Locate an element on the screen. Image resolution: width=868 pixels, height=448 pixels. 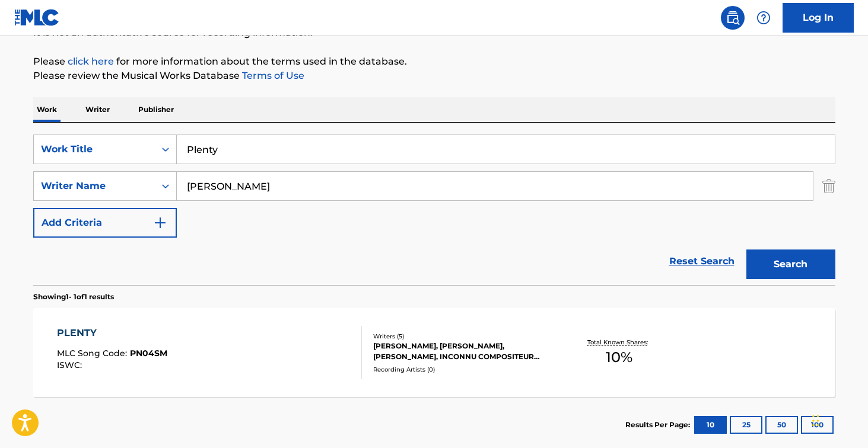
button: Add Criteria is located at coordinates (105, 223).